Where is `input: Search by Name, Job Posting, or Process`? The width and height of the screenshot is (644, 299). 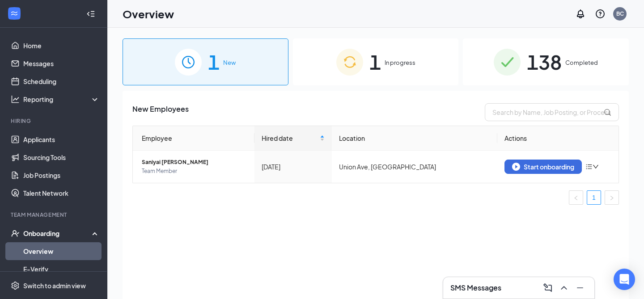 input: Search by Name, Job Posting, or Process is located at coordinates (552, 112).